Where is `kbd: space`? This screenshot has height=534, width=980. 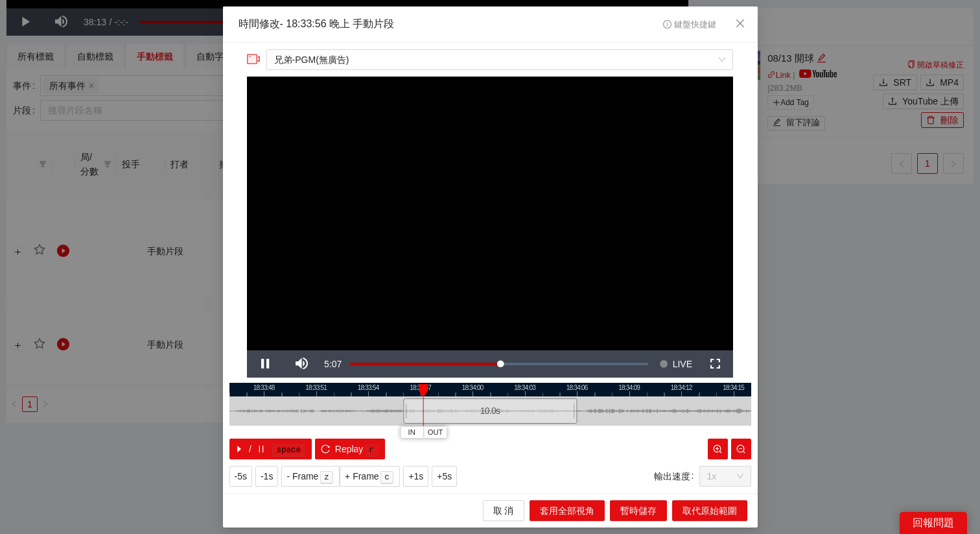
kbd: space is located at coordinates (288, 450).